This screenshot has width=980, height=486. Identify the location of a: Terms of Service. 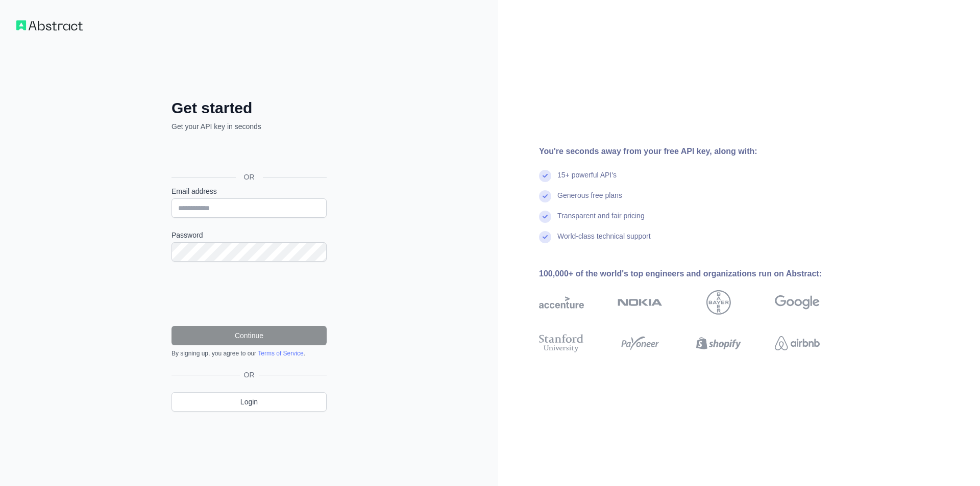
(280, 353).